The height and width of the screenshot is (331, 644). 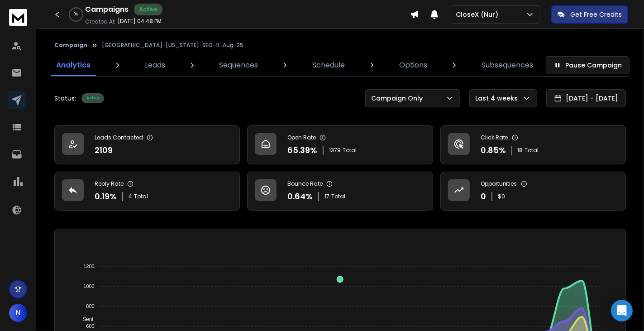 What do you see at coordinates (147, 191) in the screenshot?
I see `a: Reply Rate0.19%4Total` at bounding box center [147, 191].